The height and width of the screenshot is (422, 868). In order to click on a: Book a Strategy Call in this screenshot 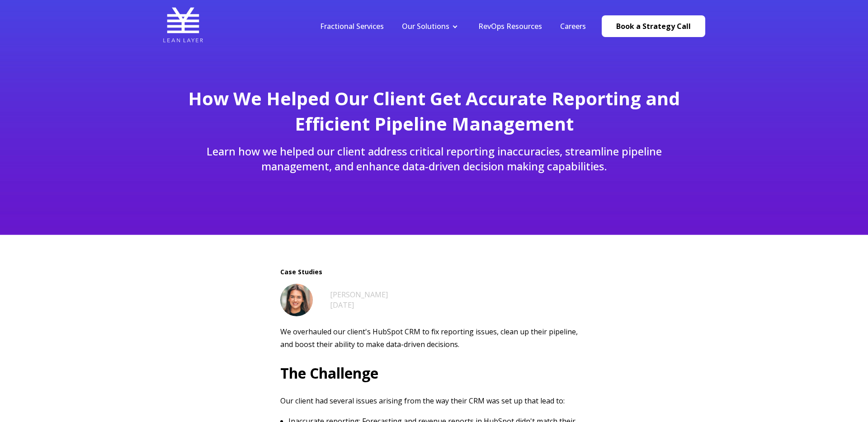, I will do `click(653, 26)`.